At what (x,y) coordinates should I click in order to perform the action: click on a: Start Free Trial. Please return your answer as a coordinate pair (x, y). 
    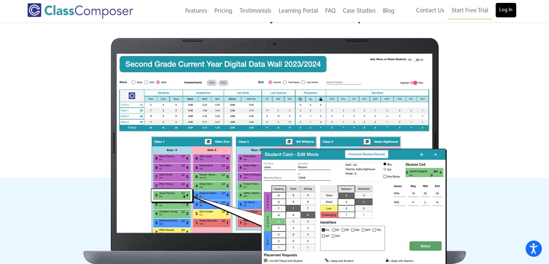
    Looking at the image, I should click on (470, 11).